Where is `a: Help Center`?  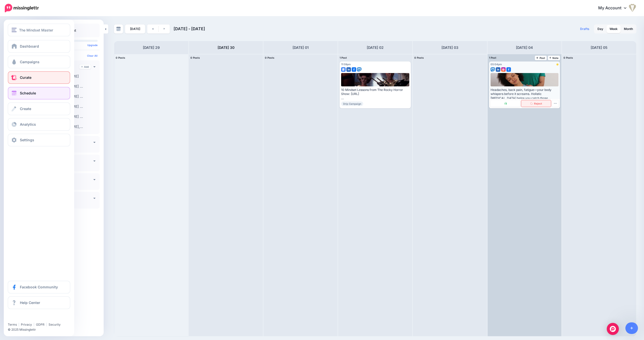
a: Help Center is located at coordinates (39, 303).